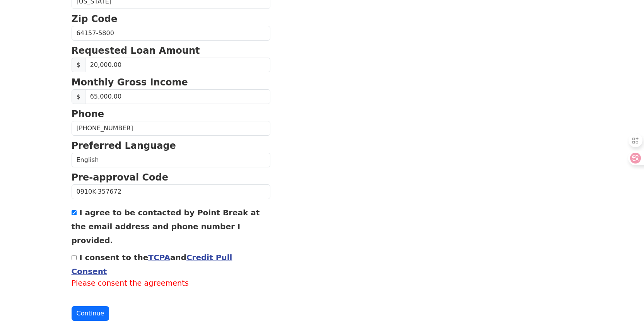  I want to click on a: TCPA, so click(159, 257).